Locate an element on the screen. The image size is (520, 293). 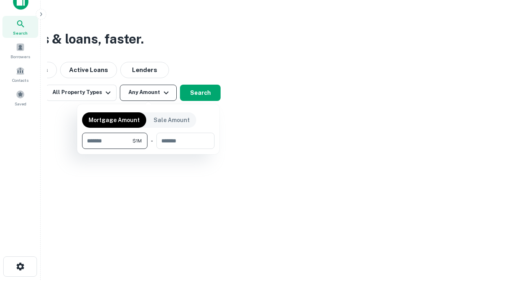
span: $1M is located at coordinates (137, 141).